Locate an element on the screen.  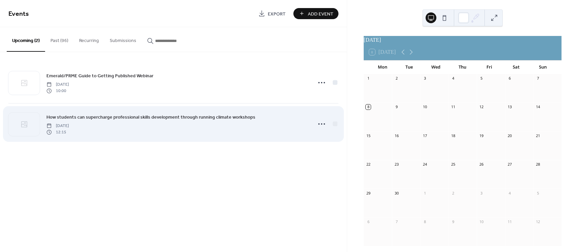
div: 26 is located at coordinates (481, 164).